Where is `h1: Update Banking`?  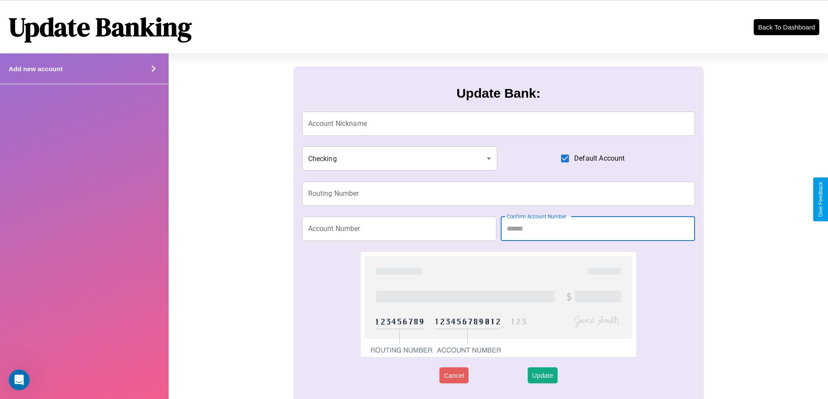
h1: Update Banking is located at coordinates (100, 27).